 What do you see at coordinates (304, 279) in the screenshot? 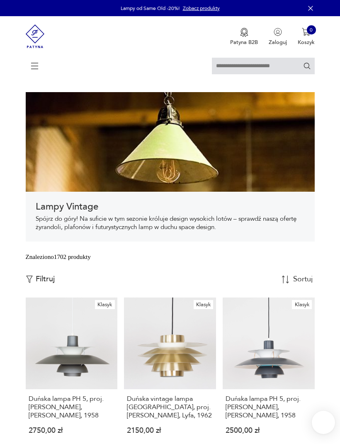
I see `div: Sortuj według daty dodania` at bounding box center [304, 279].